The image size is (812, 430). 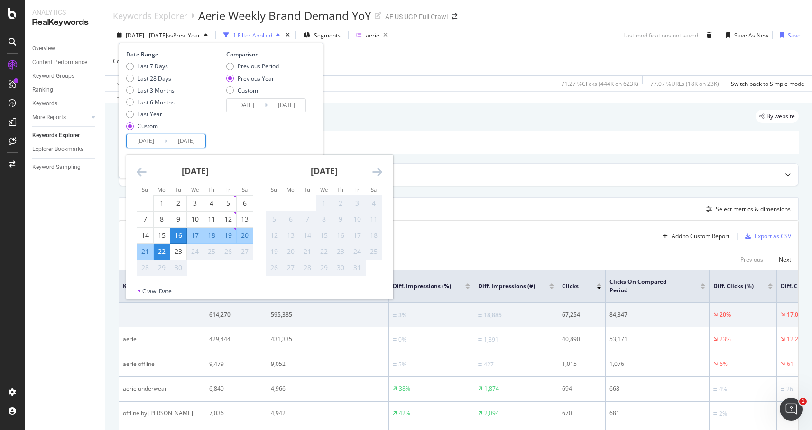 What do you see at coordinates (324, 219) in the screenshot?
I see `td: Not available. Wednesday, October 8, 2025` at bounding box center [324, 219].